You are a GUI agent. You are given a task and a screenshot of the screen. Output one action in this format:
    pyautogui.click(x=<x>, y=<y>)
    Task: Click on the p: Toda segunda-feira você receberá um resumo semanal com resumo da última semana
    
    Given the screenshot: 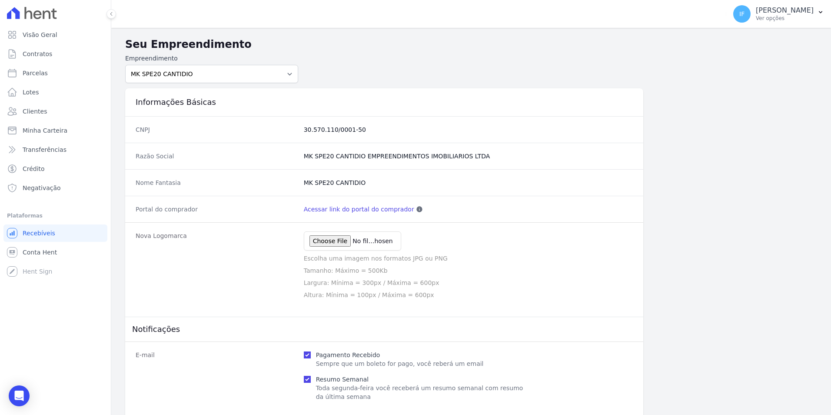 What is the action you would take?
    pyautogui.click(x=421, y=392)
    